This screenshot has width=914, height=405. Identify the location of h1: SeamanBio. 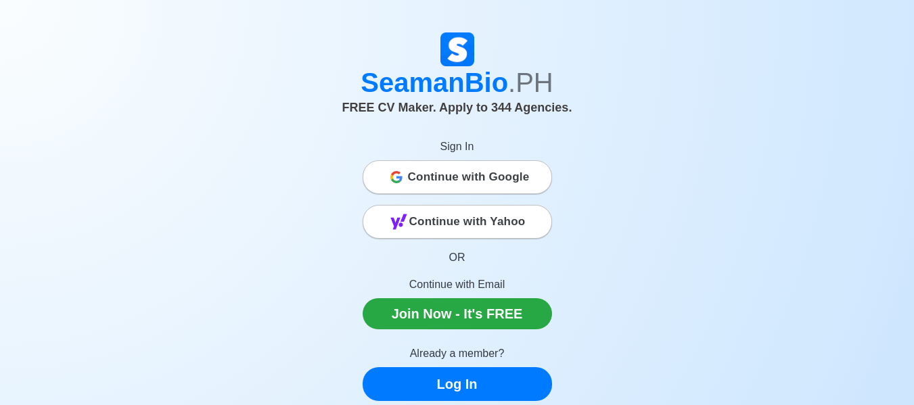
(457, 83).